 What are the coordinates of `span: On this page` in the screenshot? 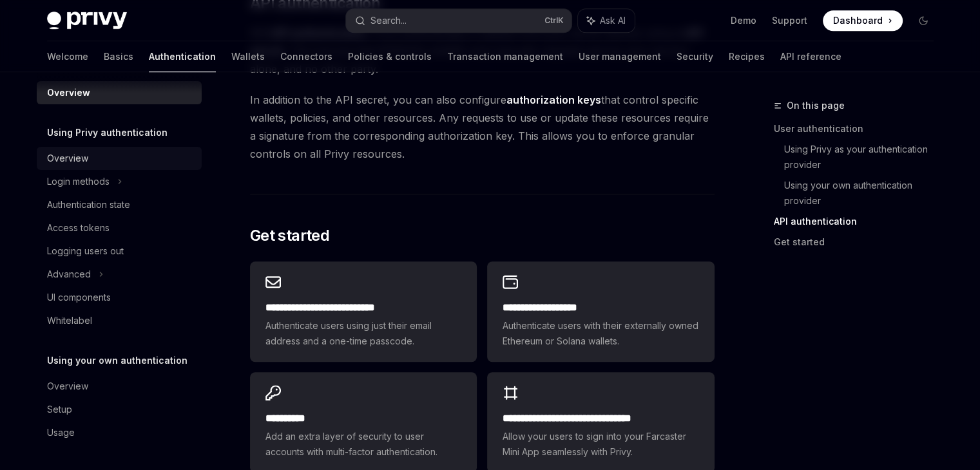 It's located at (815, 106).